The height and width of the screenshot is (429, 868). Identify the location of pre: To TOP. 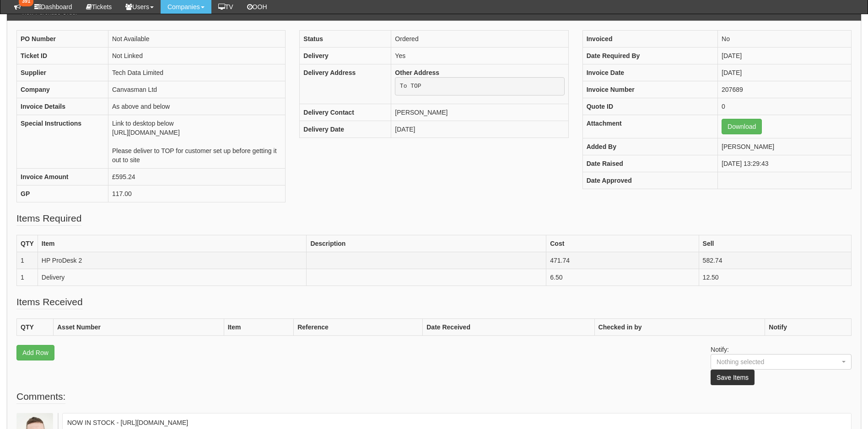
(480, 86).